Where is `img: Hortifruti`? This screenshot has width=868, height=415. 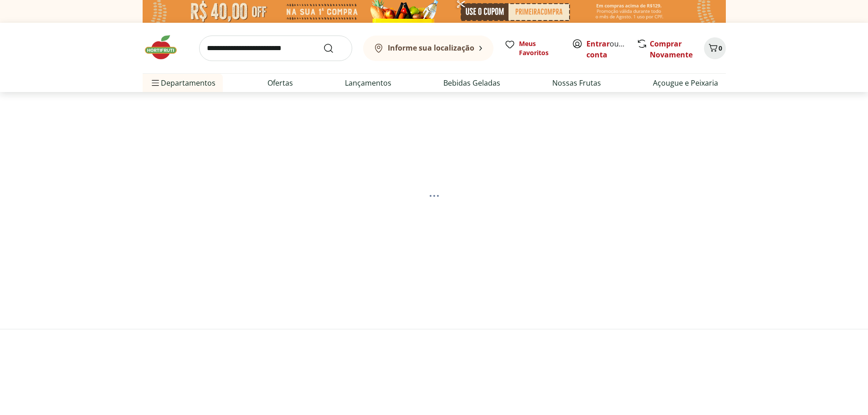 img: Hortifruti is located at coordinates (165, 48).